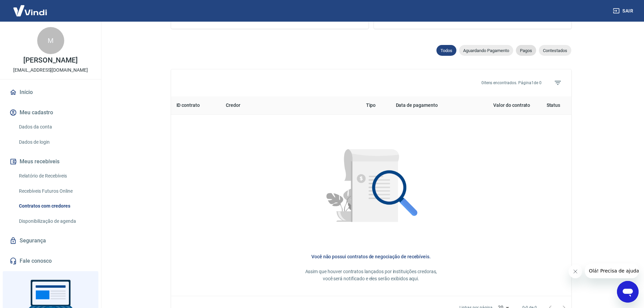  What do you see at coordinates (54, 191) in the screenshot?
I see `a: Recebíveis Futuros Online` at bounding box center [54, 191].